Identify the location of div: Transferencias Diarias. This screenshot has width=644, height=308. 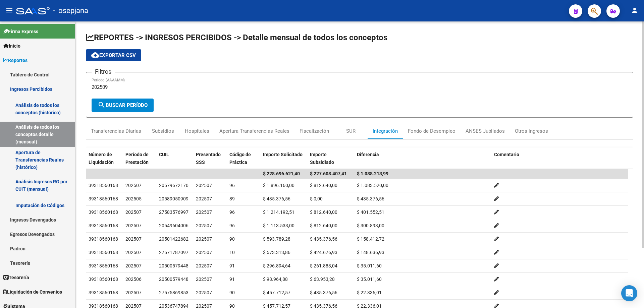
(116, 131).